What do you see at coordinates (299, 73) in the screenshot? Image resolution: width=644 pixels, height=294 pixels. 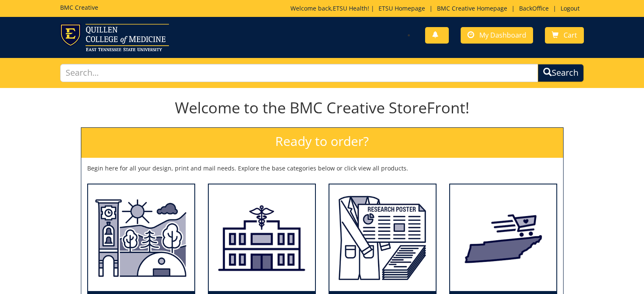 I see `input: Search...` at bounding box center [299, 73].